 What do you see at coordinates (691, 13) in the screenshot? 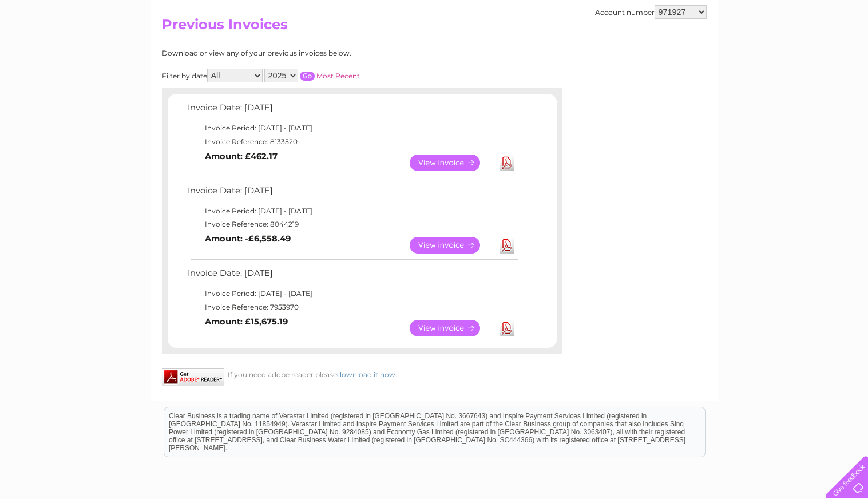
I see `span: 0333 014 3131` at bounding box center [691, 13].